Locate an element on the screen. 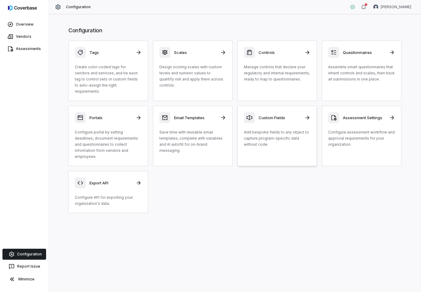 This screenshot has width=421, height=292. a: Configuration is located at coordinates (24, 255).